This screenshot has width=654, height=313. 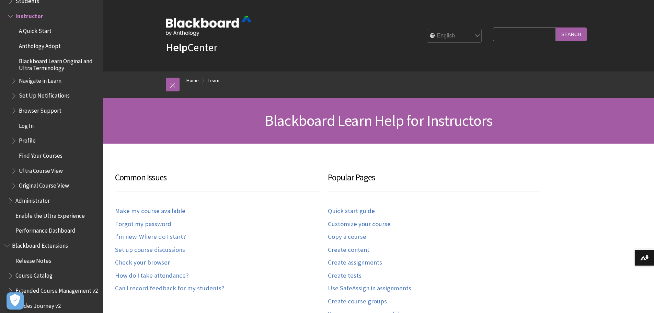 What do you see at coordinates (34, 274) in the screenshot?
I see `span: Course Catalog` at bounding box center [34, 274].